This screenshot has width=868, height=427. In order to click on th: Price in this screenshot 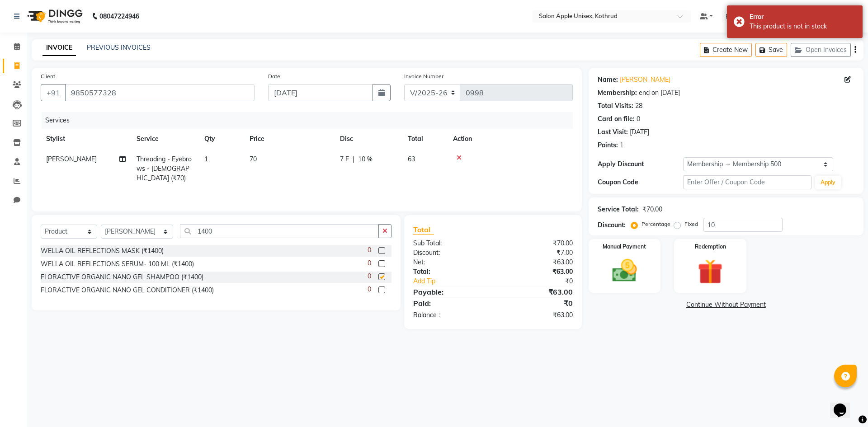, I will do `click(289, 139)`.